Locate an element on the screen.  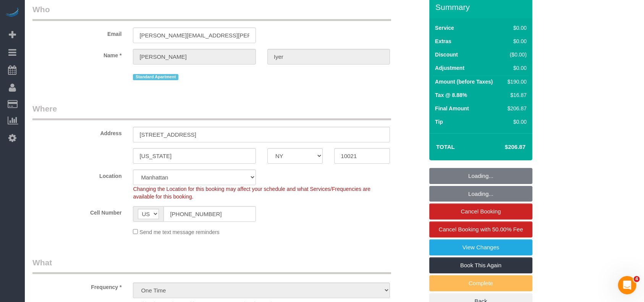
div: $16.87 is located at coordinates (515, 95).